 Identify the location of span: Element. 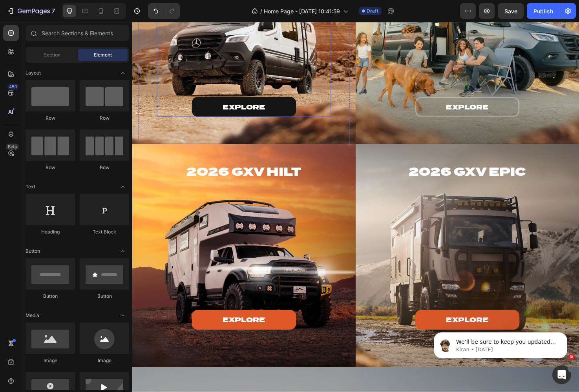
(103, 55).